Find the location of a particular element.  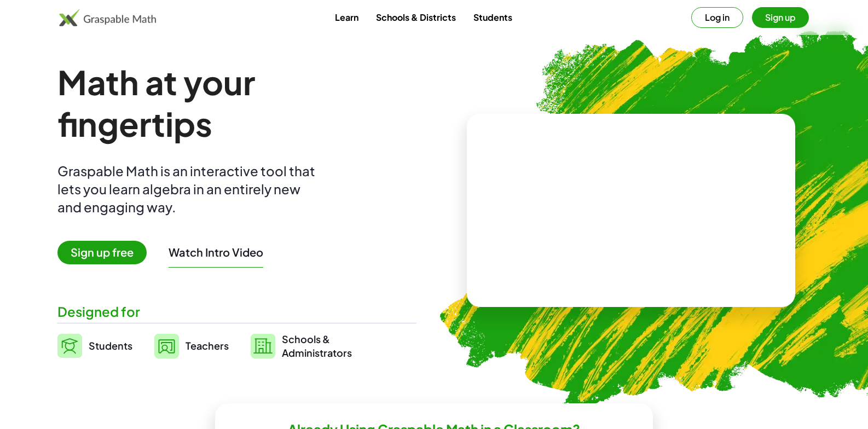

button: Sign up is located at coordinates (781, 17).